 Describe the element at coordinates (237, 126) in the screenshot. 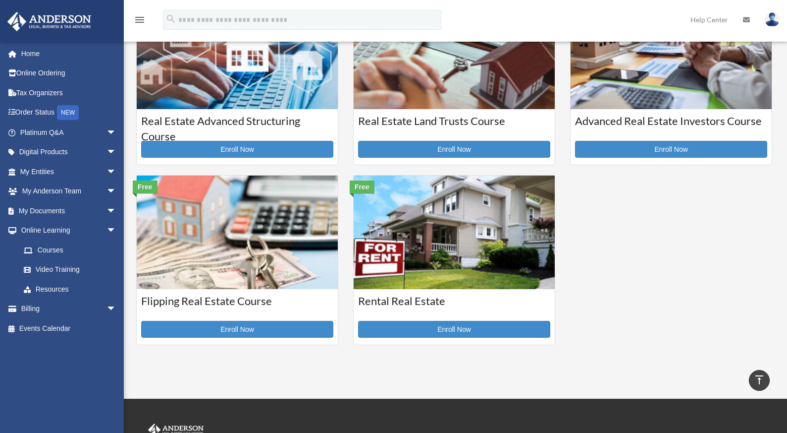

I see `h3: Real Estate Advanced Structuring Course` at that location.